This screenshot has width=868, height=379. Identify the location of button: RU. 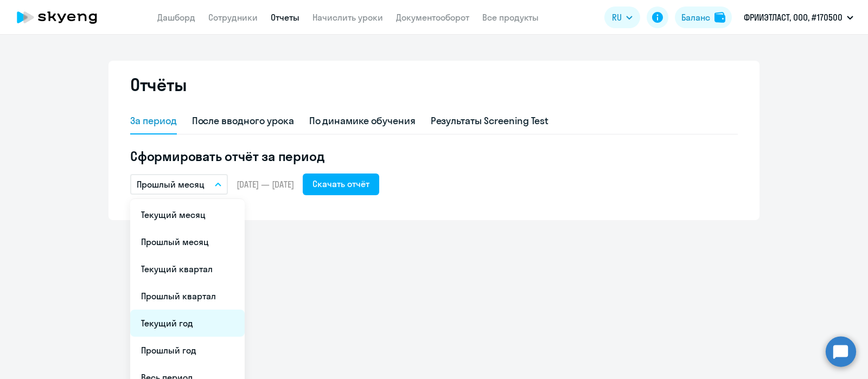
(622, 17).